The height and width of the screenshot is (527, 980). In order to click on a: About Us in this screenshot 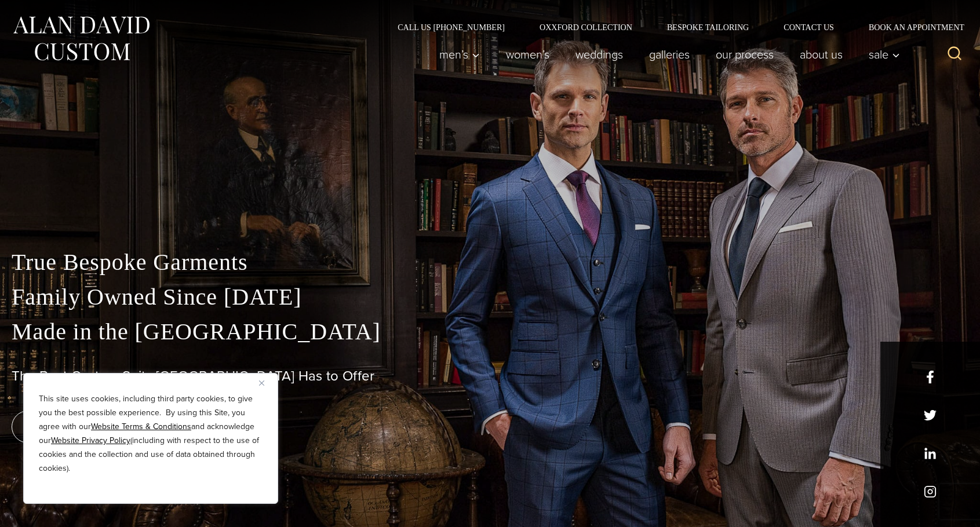, I will do `click(822, 55)`.